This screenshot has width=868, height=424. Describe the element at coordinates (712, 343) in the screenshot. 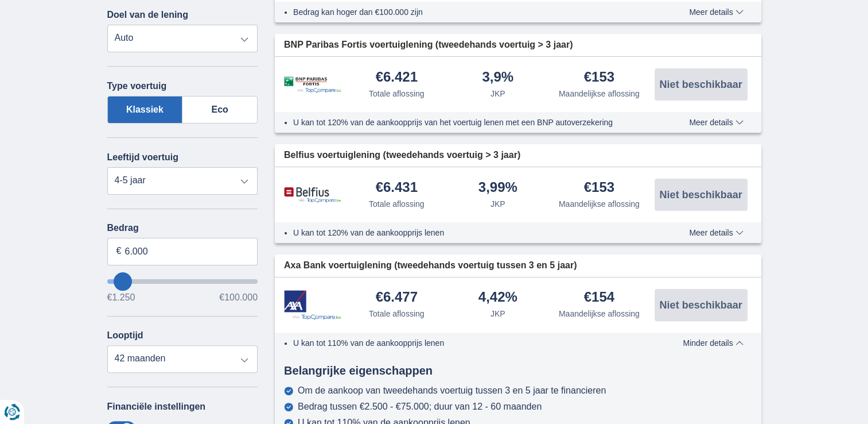

I see `button: Minder details` at that location.